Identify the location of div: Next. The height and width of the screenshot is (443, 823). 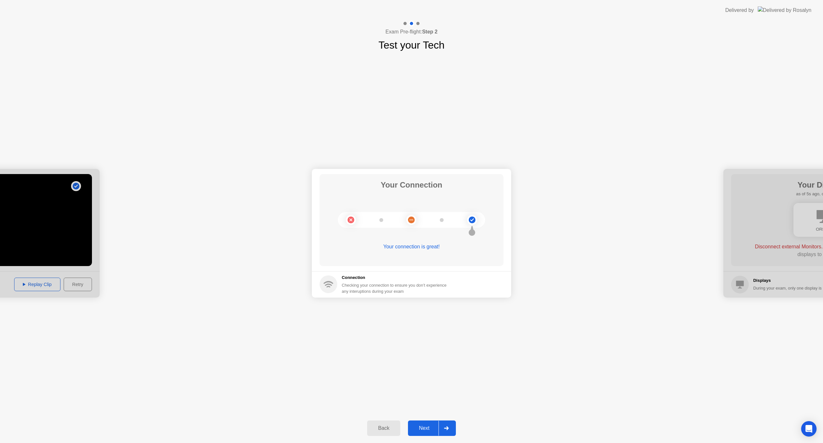
(424, 428).